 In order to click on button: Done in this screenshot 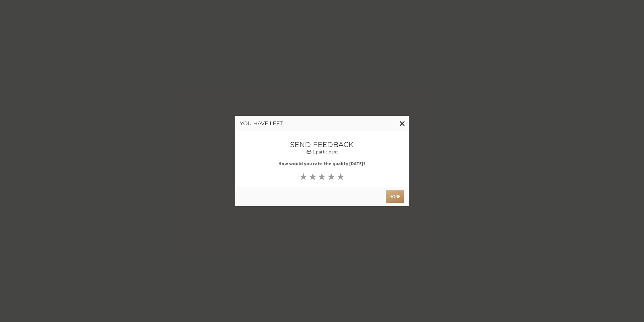, I will do `click(395, 197)`.